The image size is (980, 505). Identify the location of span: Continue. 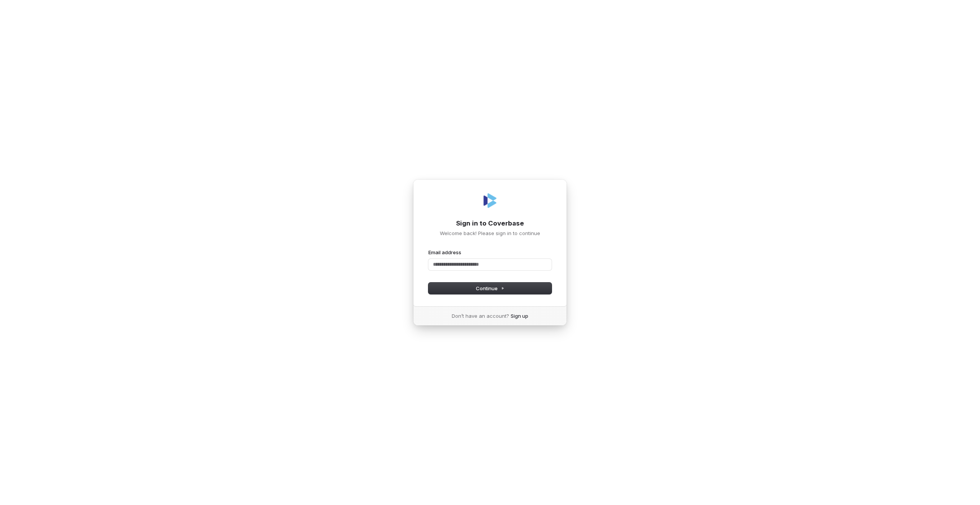
(490, 288).